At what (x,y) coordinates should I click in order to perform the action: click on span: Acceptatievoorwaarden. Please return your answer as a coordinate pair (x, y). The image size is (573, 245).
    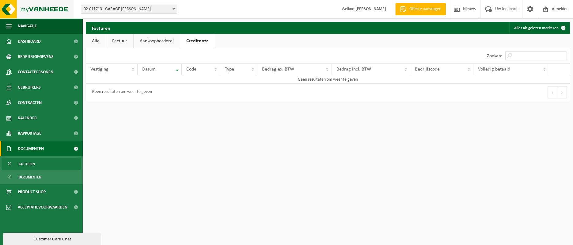
    Looking at the image, I should click on (43, 207).